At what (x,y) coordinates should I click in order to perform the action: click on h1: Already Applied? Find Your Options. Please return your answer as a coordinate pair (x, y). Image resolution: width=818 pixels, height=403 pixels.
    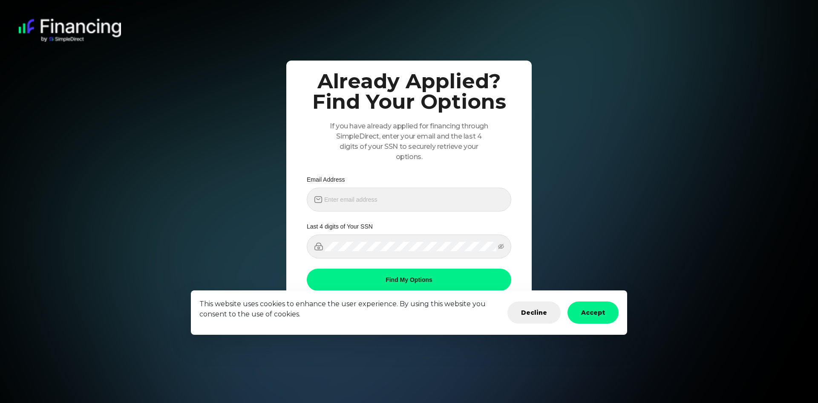
    Looking at the image, I should click on (409, 91).